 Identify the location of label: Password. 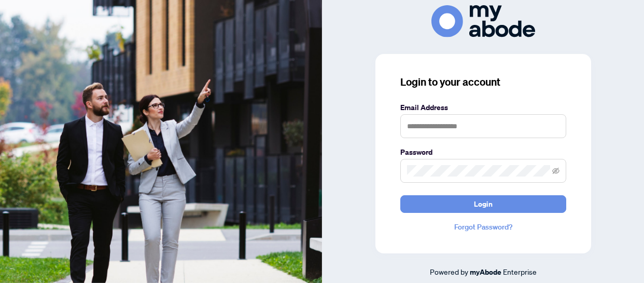
(484, 152).